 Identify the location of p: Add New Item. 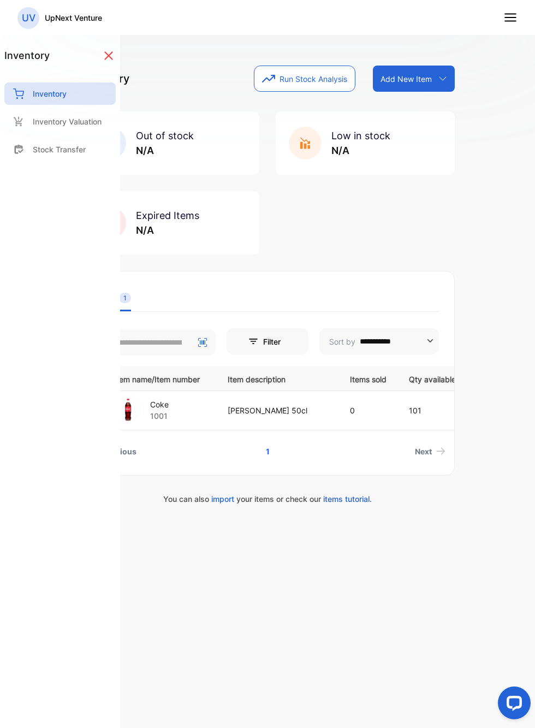
(406, 79).